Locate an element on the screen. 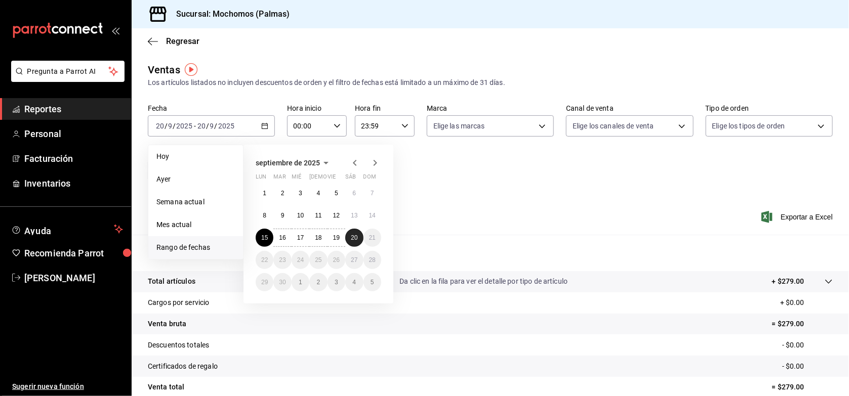 The height and width of the screenshot is (396, 849). span: Elige las marcas is located at coordinates (459, 126).